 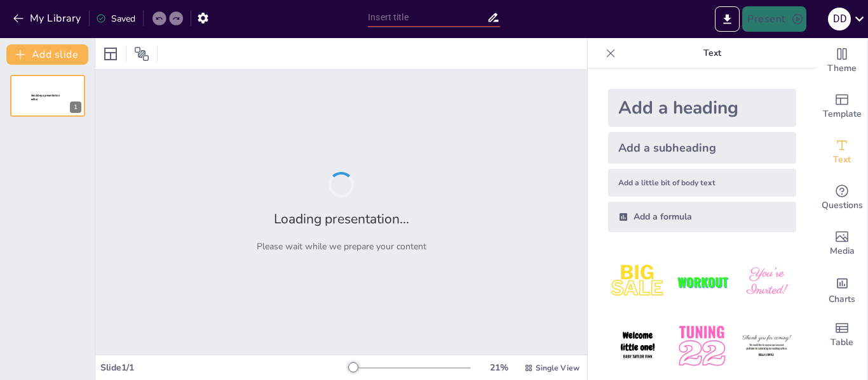 I want to click on img: 2.jpeg, so click(x=701, y=282).